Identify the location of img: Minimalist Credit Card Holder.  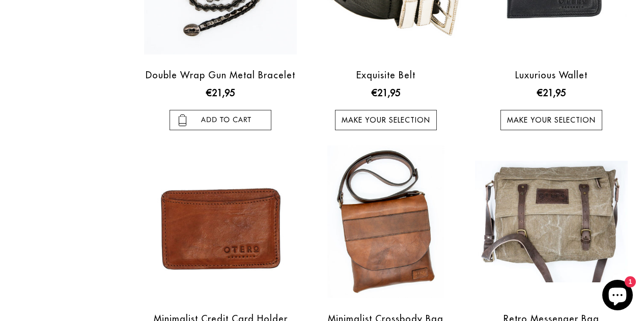
(221, 222).